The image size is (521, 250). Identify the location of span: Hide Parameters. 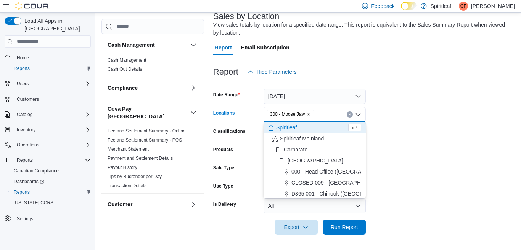
(276, 72).